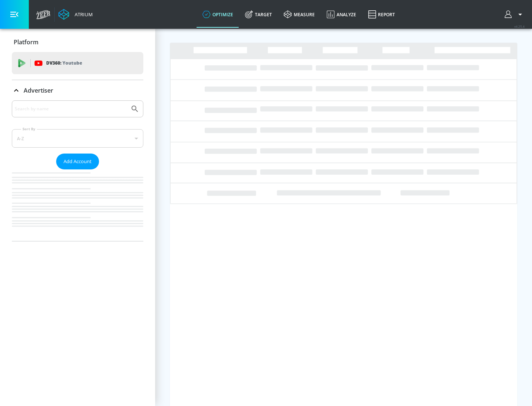  What do you see at coordinates (341, 14) in the screenshot?
I see `a: Analyze` at bounding box center [341, 14].